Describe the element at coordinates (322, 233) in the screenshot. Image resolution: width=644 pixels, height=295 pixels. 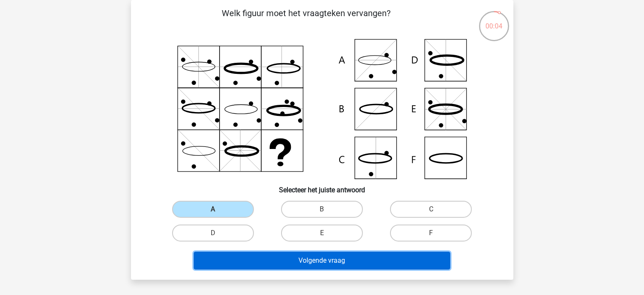
I see `label: E` at that location.